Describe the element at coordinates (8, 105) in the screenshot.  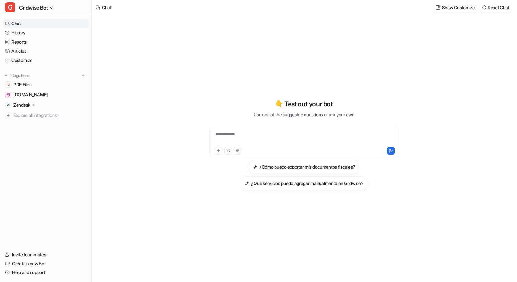
I see `img: Zendesk` at that location.